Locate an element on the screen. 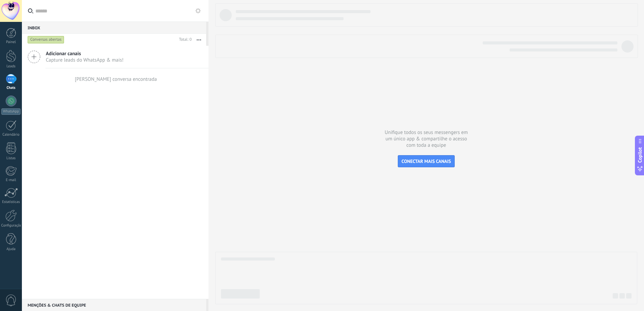 The image size is (644, 311). span: Copilot is located at coordinates (640, 155).